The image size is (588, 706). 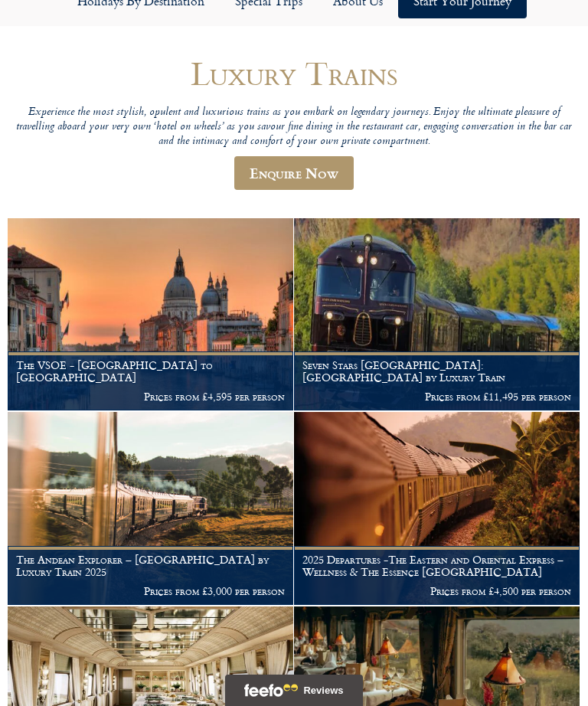 What do you see at coordinates (150, 397) in the screenshot?
I see `p: Prices from £4,595 per person` at bounding box center [150, 397].